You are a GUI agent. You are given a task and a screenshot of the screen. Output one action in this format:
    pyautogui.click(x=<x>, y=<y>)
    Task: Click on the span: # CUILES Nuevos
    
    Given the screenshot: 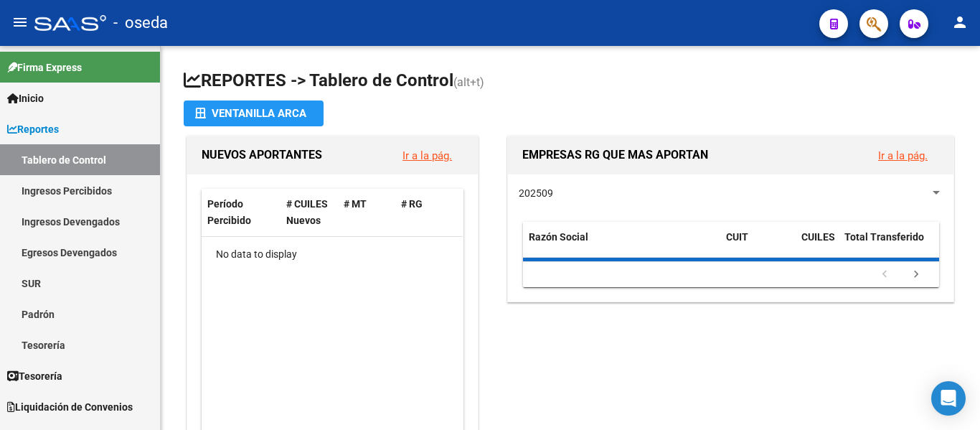 What is the action you would take?
    pyautogui.click(x=307, y=212)
    